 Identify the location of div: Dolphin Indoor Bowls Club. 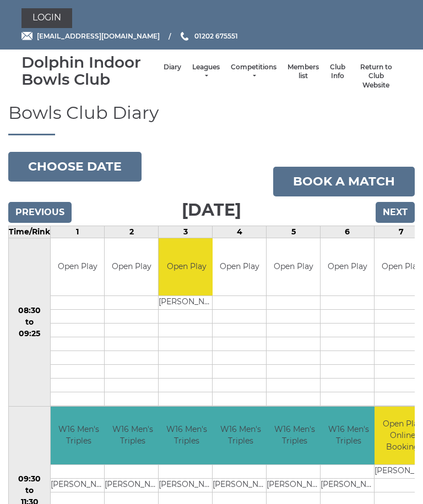
(90, 71).